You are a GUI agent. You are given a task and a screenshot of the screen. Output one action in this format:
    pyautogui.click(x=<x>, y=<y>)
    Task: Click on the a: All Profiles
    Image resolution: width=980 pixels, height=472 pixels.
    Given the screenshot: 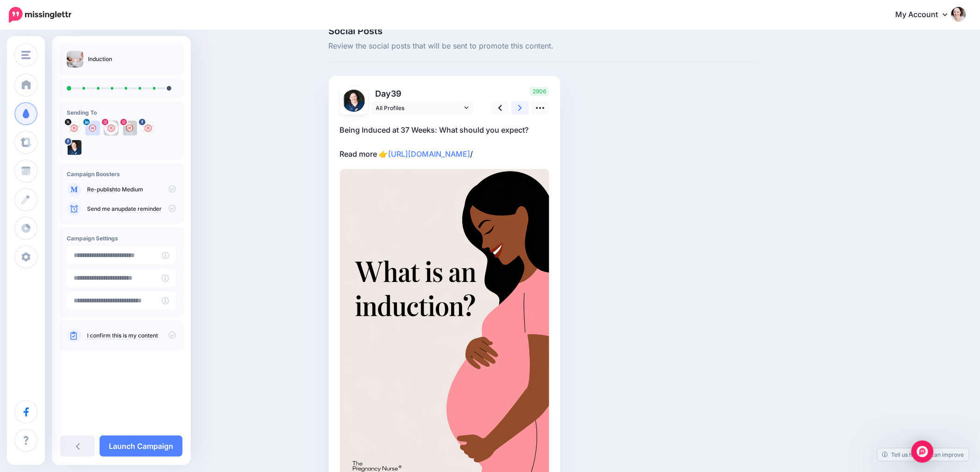 What is the action you would take?
    pyautogui.click(x=422, y=108)
    